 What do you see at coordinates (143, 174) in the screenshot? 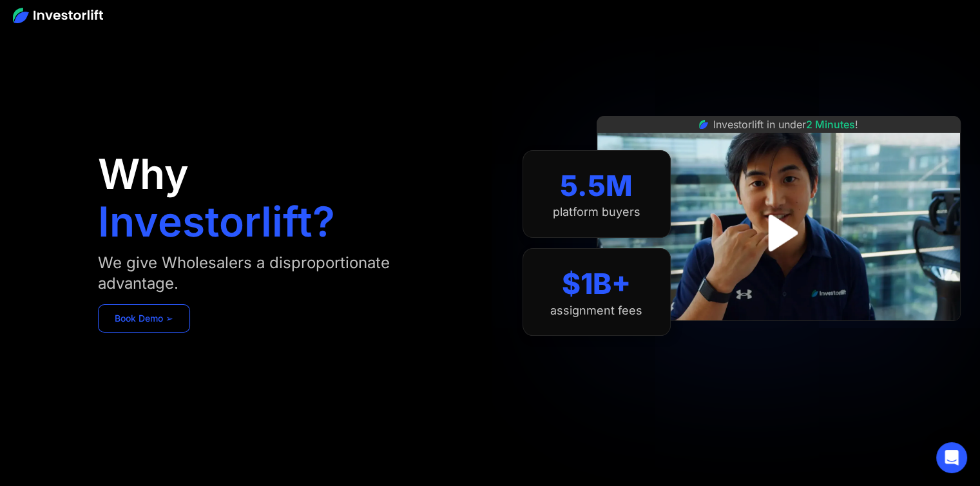
I see `h1: Why` at bounding box center [143, 174].